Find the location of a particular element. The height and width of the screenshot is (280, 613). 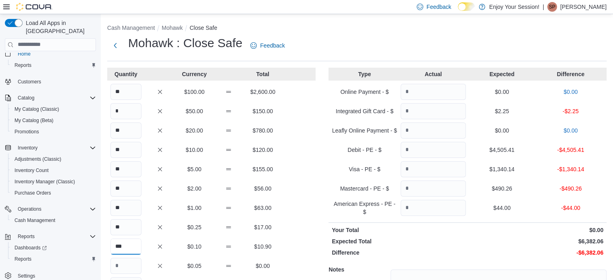

p: -$4,505.41 is located at coordinates (571, 150).